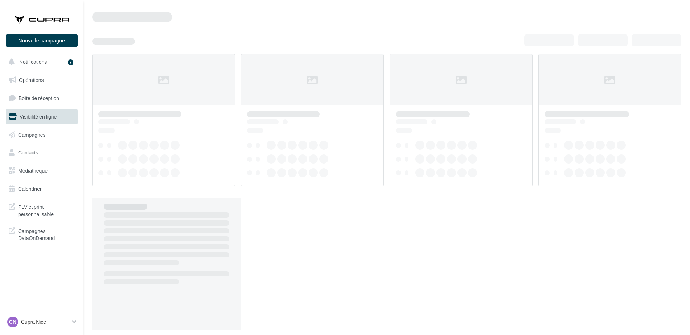 The height and width of the screenshot is (335, 690). Describe the element at coordinates (46, 210) in the screenshot. I see `span: PLV et print personnalisable` at that location.